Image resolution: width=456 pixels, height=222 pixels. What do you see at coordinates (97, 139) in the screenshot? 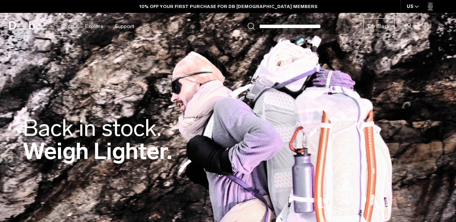
I see `h2: Weigh Lighter.` at bounding box center [97, 139].